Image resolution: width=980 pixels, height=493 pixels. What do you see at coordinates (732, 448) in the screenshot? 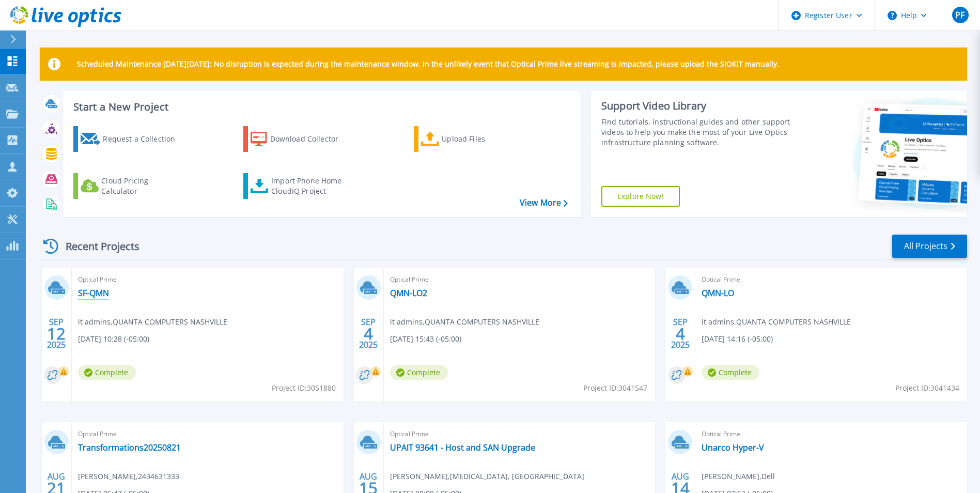
I see `a: Unarco Hyper-V` at bounding box center [732, 448].